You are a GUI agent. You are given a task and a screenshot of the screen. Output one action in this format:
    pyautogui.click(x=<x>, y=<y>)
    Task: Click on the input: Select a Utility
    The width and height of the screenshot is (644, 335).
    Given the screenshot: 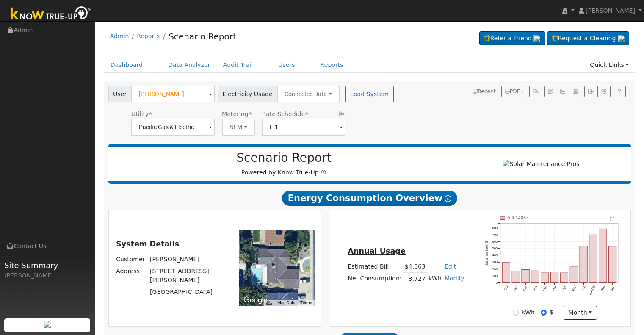 What is the action you would take?
    pyautogui.click(x=173, y=127)
    